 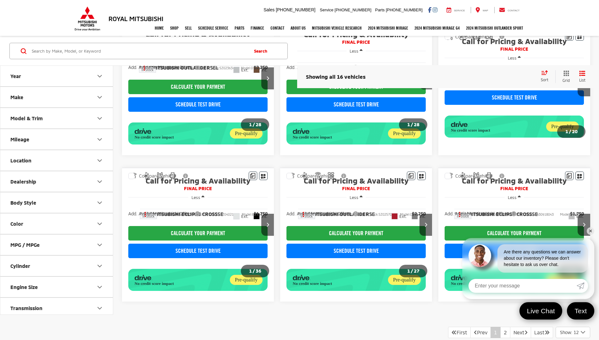 I want to click on a: Map, so click(x=482, y=10).